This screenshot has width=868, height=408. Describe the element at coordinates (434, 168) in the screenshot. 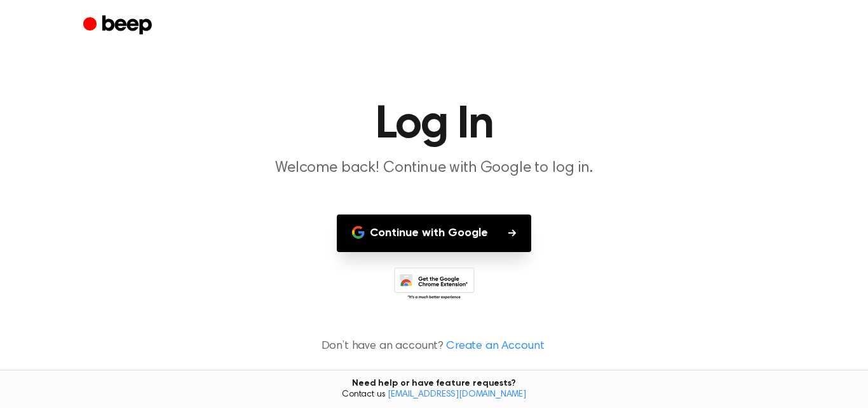

I see `p: Welcome back! Continue with Google to log in.` at that location.